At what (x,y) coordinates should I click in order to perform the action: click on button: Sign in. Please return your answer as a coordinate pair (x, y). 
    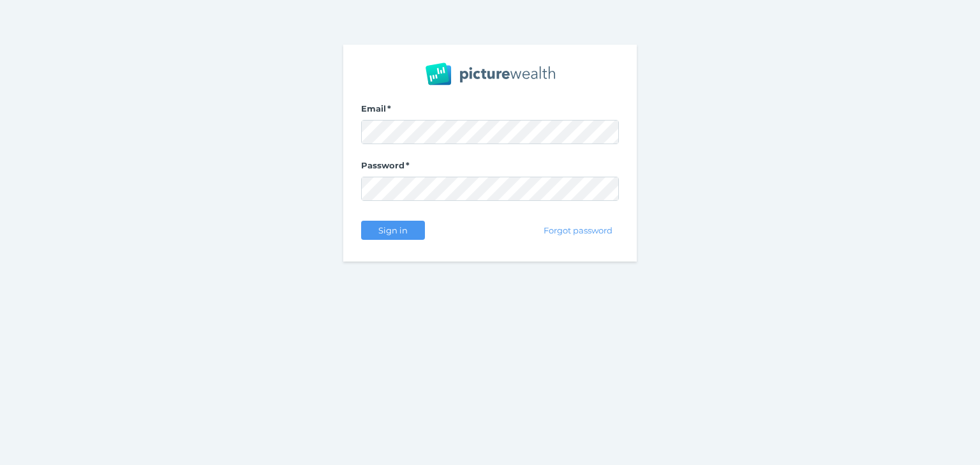
    Looking at the image, I should click on (393, 230).